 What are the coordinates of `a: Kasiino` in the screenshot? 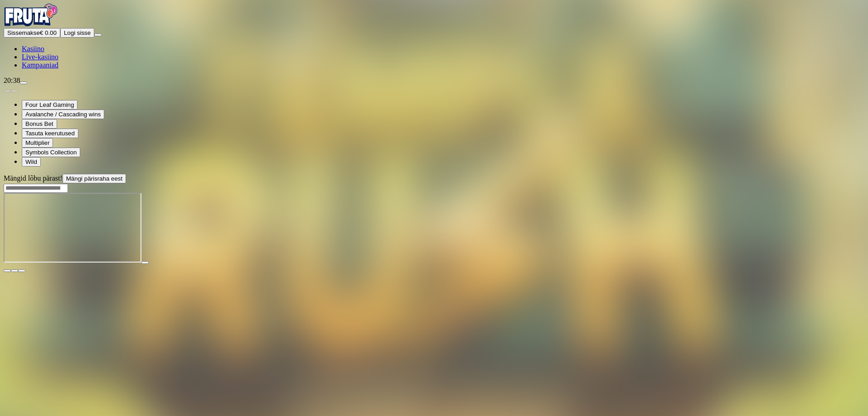 It's located at (33, 49).